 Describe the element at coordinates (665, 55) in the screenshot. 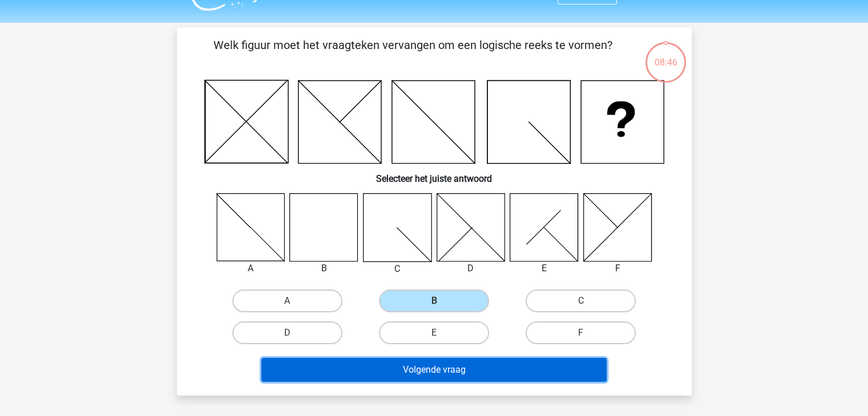

I see `div: 08:46` at that location.